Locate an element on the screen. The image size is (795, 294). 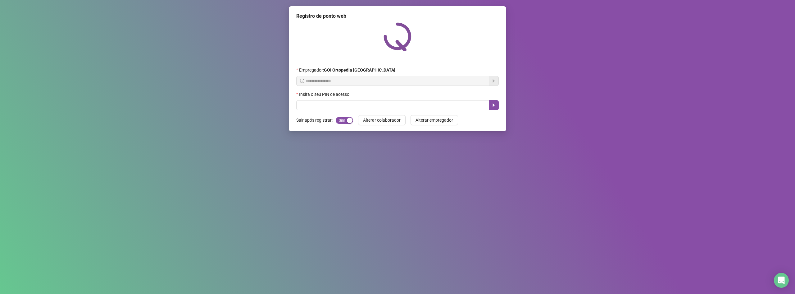
span: Alterar empregador is located at coordinates (434, 120).